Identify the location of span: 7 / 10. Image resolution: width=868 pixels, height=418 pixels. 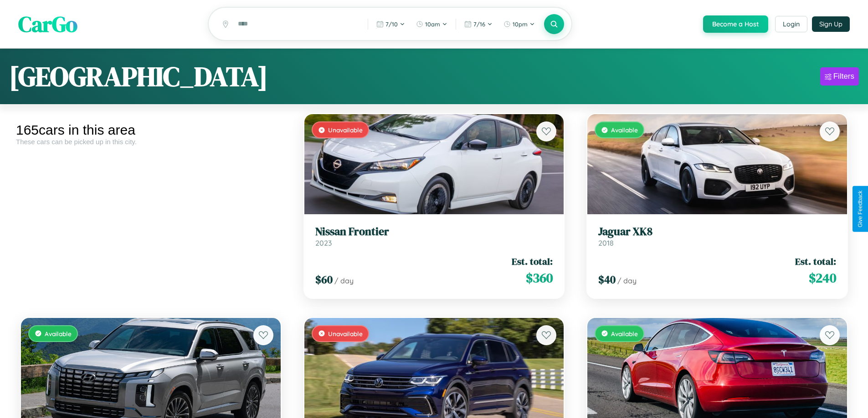
(391, 24).